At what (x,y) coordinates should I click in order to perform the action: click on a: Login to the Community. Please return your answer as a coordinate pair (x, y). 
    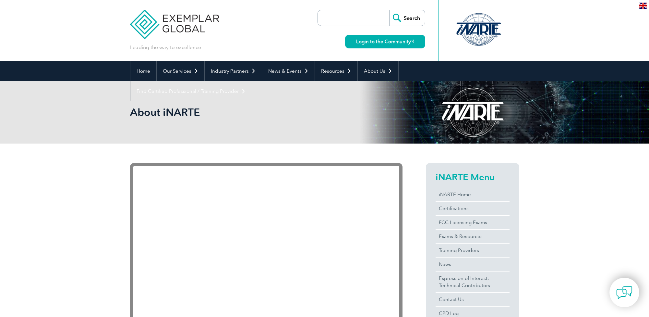
    Looking at the image, I should click on (385, 42).